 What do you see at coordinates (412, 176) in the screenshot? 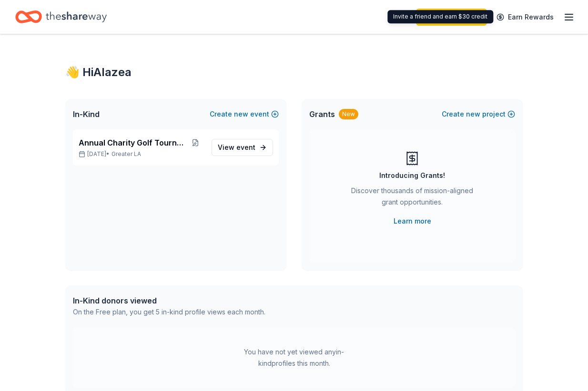
I see `div: Introducing Grants!` at bounding box center [412, 176].